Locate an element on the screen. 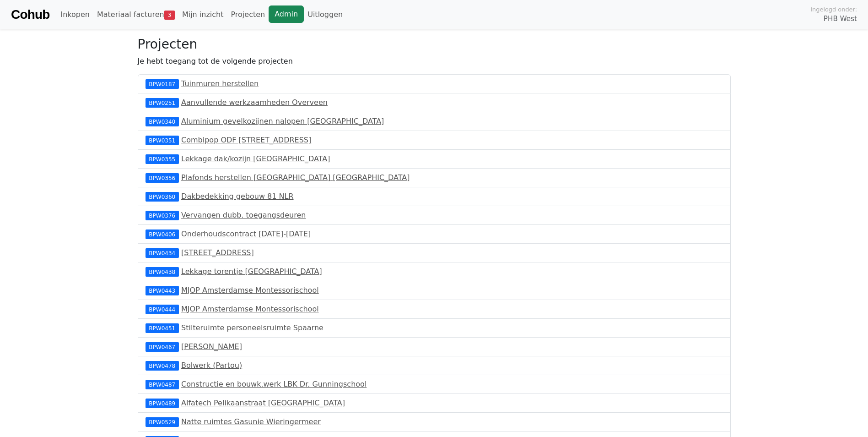 Image resolution: width=868 pixels, height=437 pixels. div: BPW0478 is located at coordinates (162, 365).